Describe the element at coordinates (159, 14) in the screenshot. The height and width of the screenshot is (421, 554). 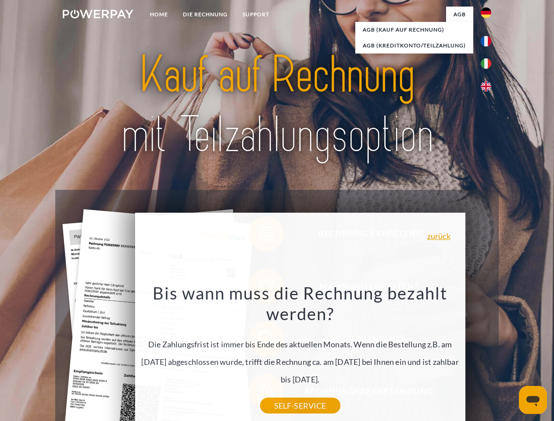
I see `a: Home` at that location.